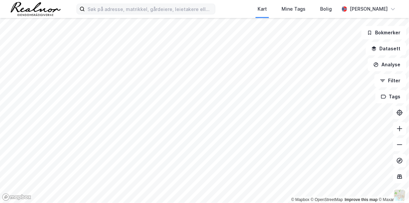 The image size is (409, 203). What do you see at coordinates (387, 65) in the screenshot?
I see `button: Analyse` at bounding box center [387, 65].